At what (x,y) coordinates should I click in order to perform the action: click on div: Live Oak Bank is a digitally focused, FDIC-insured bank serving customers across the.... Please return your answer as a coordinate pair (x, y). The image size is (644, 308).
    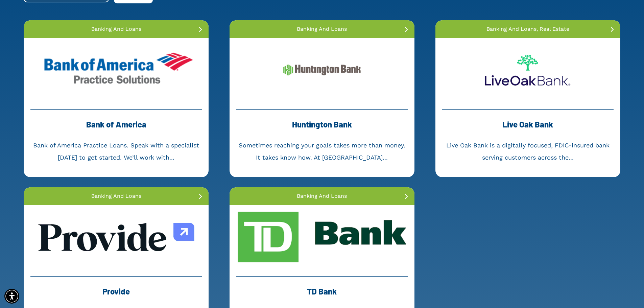
    Looking at the image, I should click on (528, 152).